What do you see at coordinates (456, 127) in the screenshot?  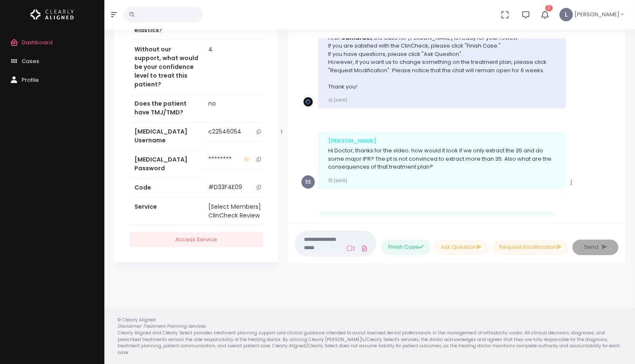 I see `div: scrollable content` at bounding box center [456, 127].